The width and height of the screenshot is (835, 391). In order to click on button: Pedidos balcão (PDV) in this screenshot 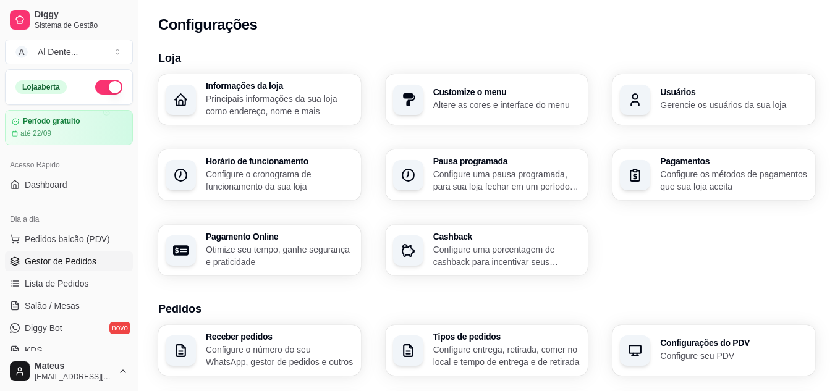, I will do `click(69, 239)`.